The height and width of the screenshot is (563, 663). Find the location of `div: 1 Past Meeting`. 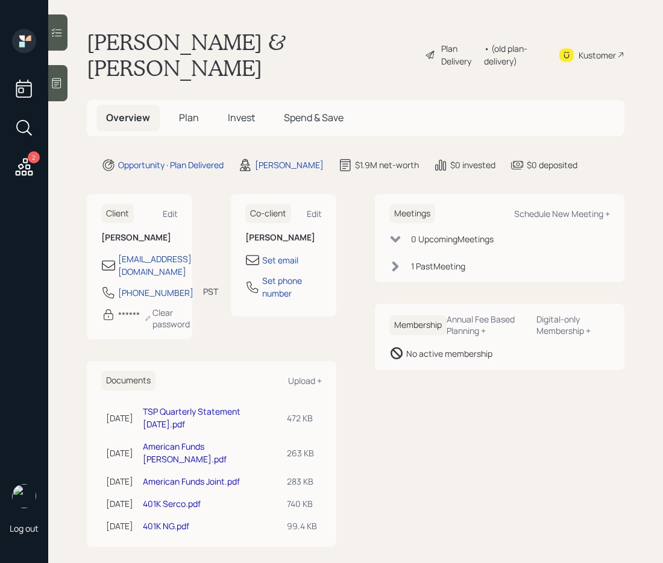

div: 1 Past Meeting is located at coordinates (438, 266).